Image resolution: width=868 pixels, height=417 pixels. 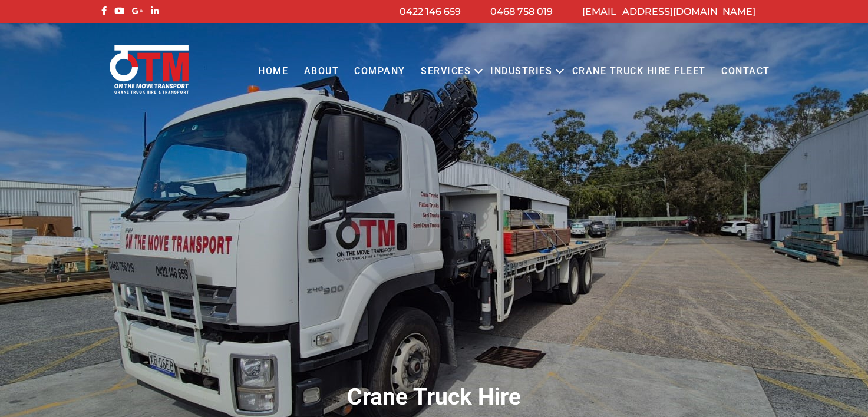 I want to click on a: Services, so click(x=446, y=72).